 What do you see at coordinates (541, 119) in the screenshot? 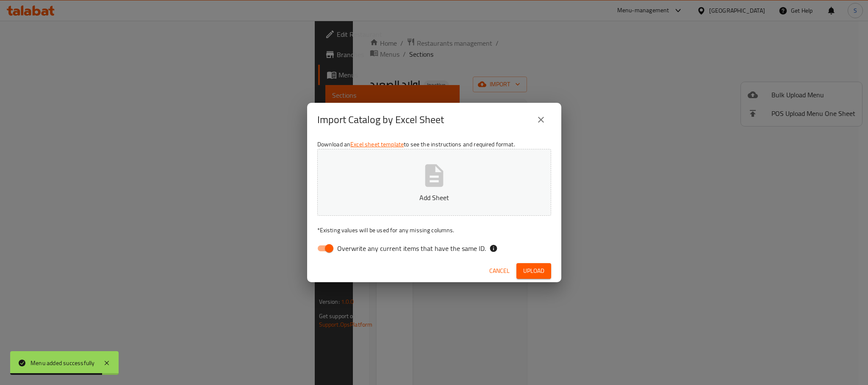
I see `button: close` at bounding box center [541, 119].